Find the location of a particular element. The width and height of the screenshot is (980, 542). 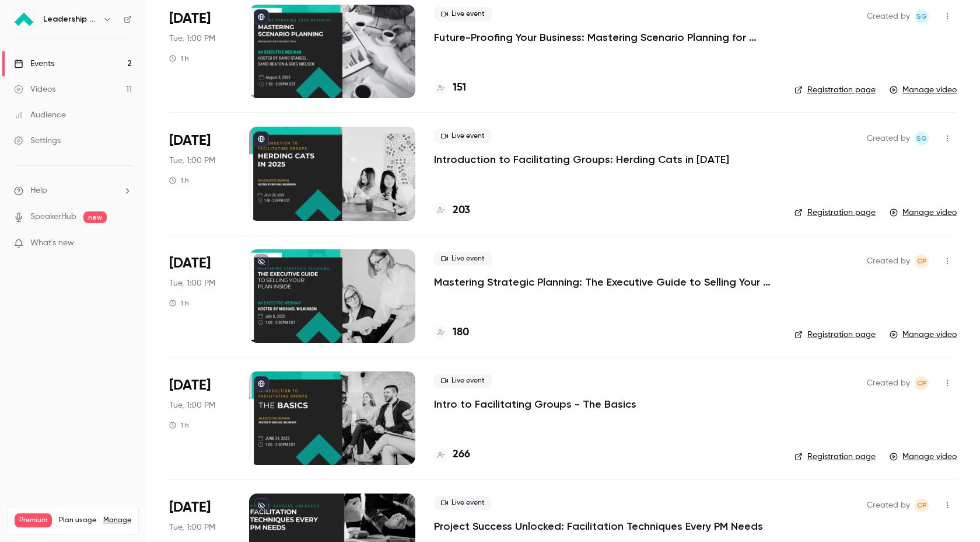

li: help-dropdown-opener is located at coordinates (73, 191).